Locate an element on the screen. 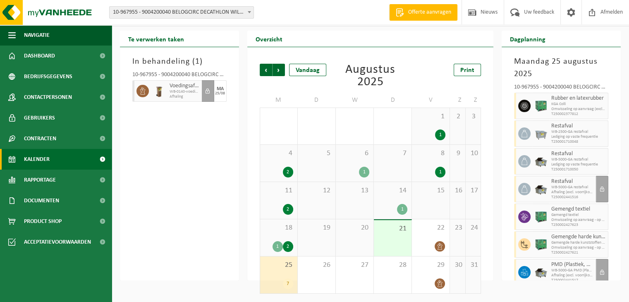  span: WB-0140-voedingsafval, bevat producten van dierlijke oor is located at coordinates (184, 92).